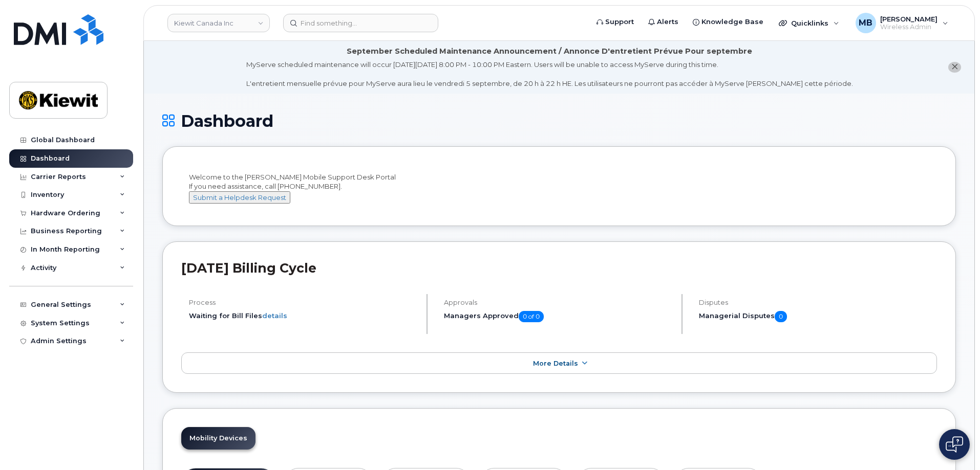  What do you see at coordinates (558, 302) in the screenshot?
I see `h4: Approvals` at bounding box center [558, 302].